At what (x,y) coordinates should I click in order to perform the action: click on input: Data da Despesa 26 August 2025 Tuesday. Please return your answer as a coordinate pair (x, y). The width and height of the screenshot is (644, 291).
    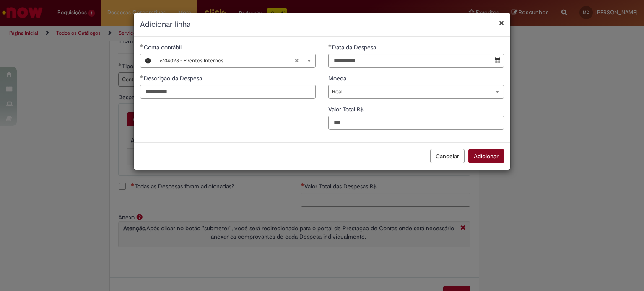
    Looking at the image, I should click on (409, 61).